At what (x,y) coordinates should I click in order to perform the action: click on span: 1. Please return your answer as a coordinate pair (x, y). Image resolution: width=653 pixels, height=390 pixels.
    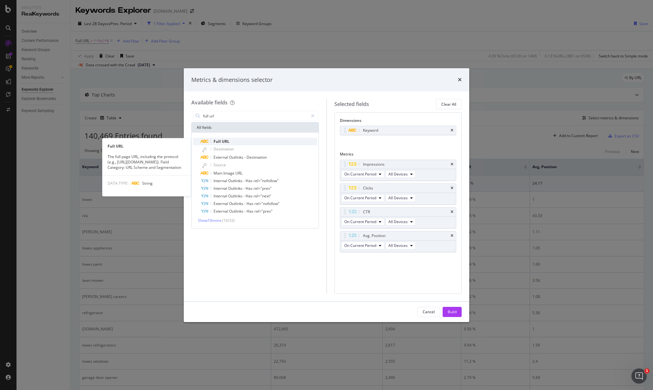
    Looking at the image, I should click on (647, 371).